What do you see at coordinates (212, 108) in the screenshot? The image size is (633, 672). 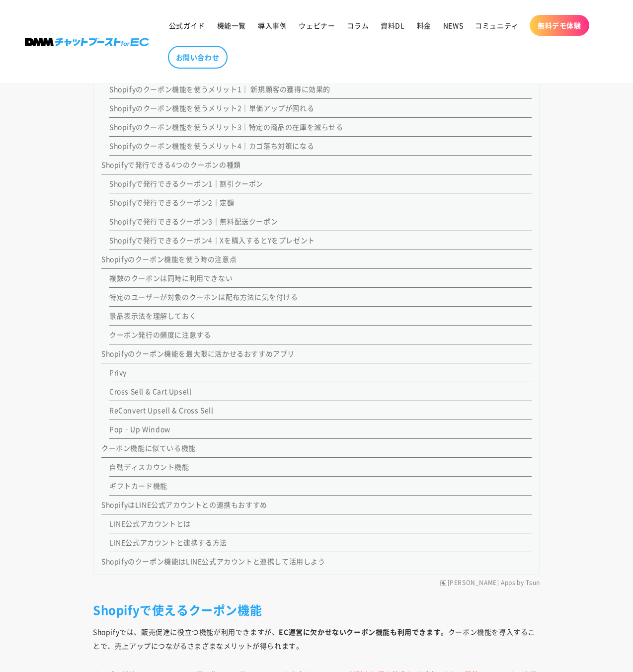 I see `a: Shopifyのクーポン機能を使うメリット2｜単価アップが図れる` at bounding box center [212, 108].